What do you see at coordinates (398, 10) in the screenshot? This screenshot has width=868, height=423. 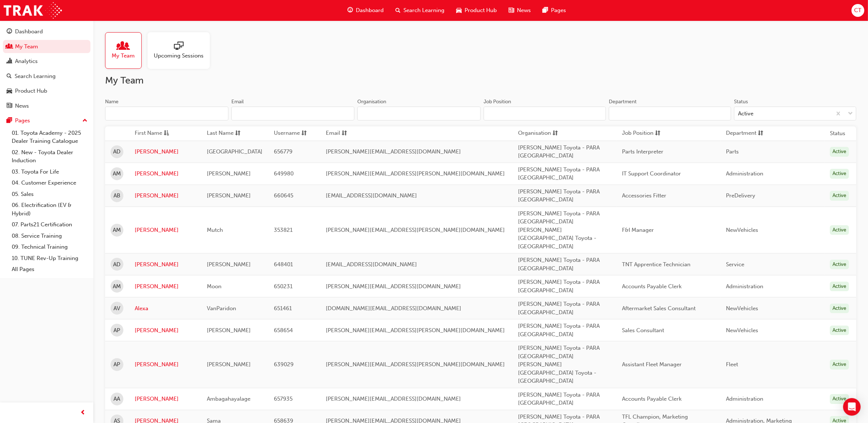 I see `span: search-icon` at bounding box center [398, 10].